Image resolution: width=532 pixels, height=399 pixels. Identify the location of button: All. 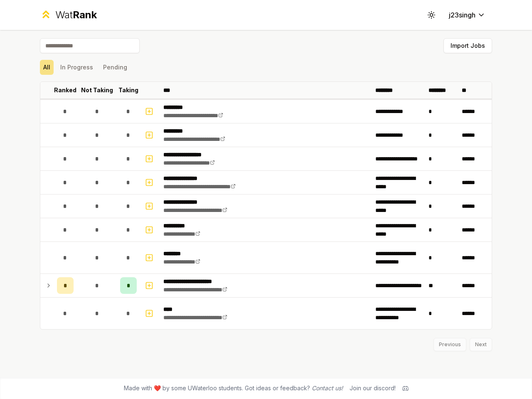
(47, 68).